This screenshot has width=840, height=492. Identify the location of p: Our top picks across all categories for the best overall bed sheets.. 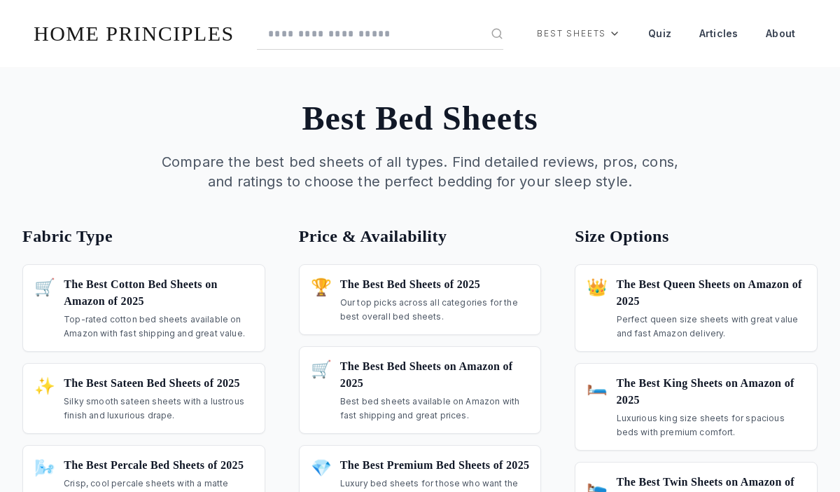
(435, 309).